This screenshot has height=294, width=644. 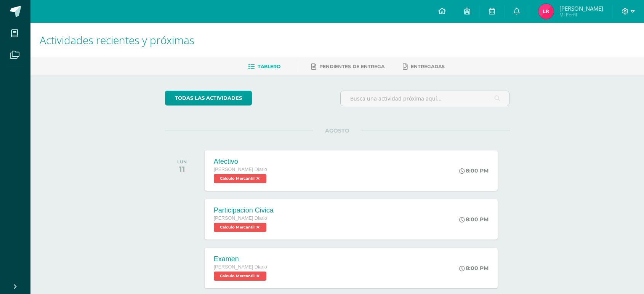 What do you see at coordinates (117, 40) in the screenshot?
I see `span: Actividades recientes y próximas` at bounding box center [117, 40].